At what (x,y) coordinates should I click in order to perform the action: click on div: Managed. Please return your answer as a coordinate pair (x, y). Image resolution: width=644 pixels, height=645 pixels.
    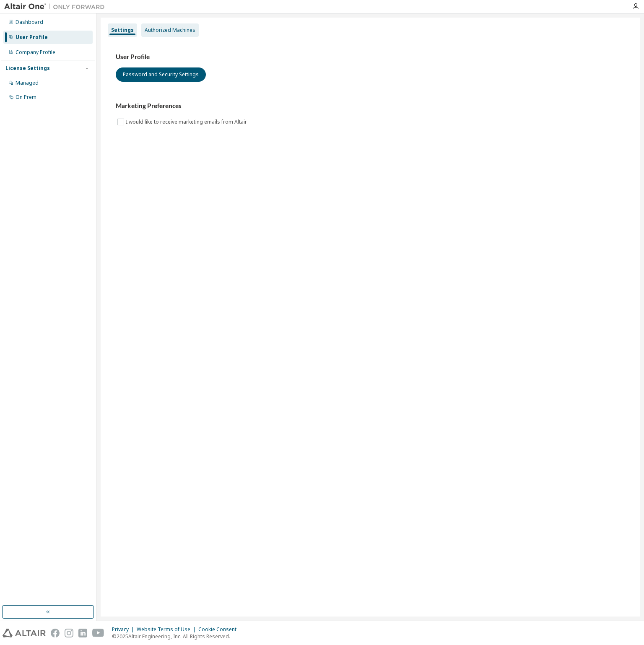
    Looking at the image, I should click on (27, 83).